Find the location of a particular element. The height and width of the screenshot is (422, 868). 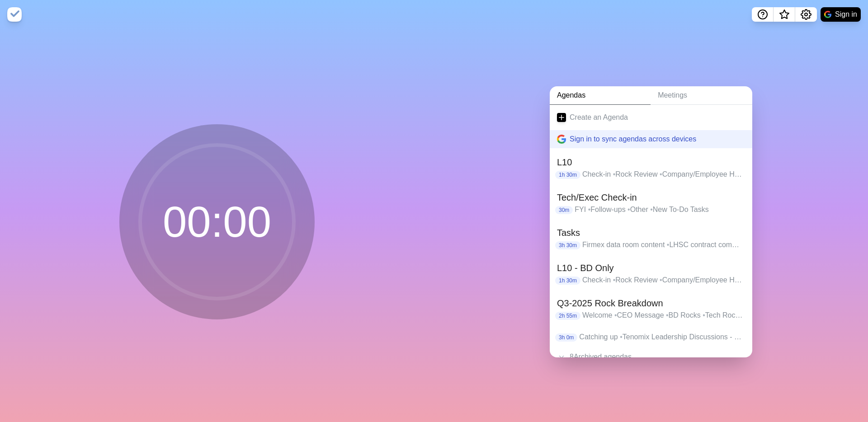

h2: Q3-2025 Rock Breakdown is located at coordinates (651, 303).